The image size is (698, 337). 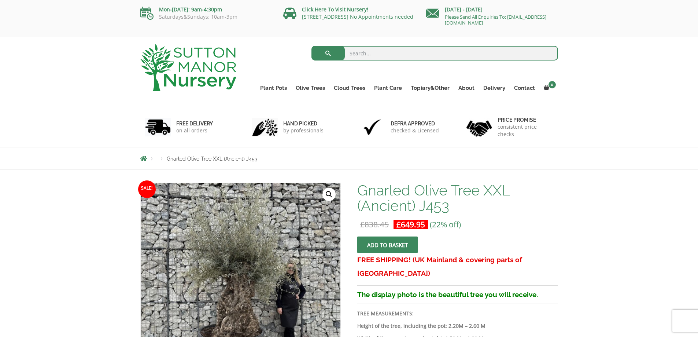 I want to click on p: Saturdays&Sundays: 10am-3pm, so click(x=206, y=17).